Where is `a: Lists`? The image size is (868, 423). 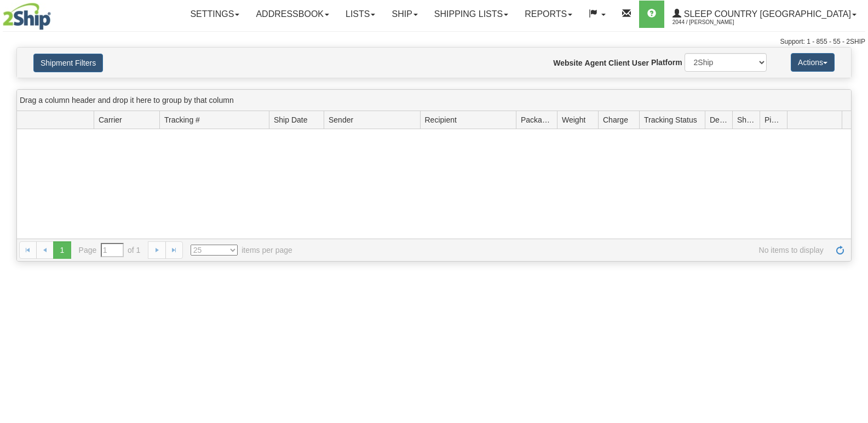 a: Lists is located at coordinates (360, 14).